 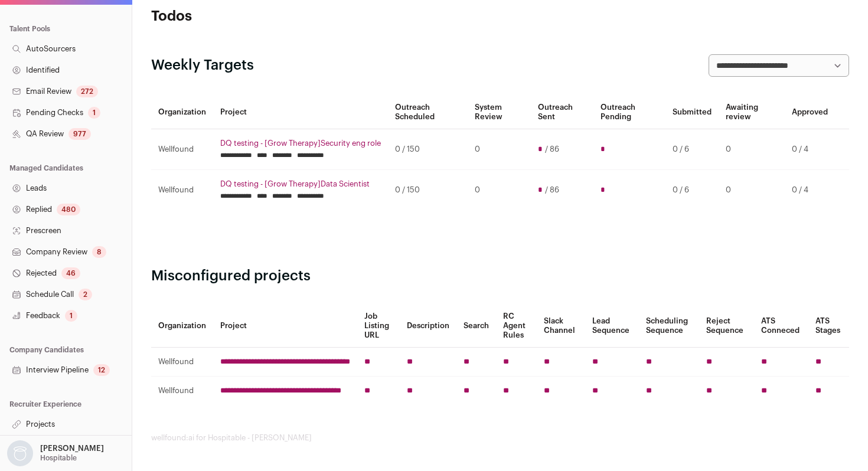 What do you see at coordinates (85, 294) in the screenshot?
I see `div: 2` at bounding box center [85, 294].